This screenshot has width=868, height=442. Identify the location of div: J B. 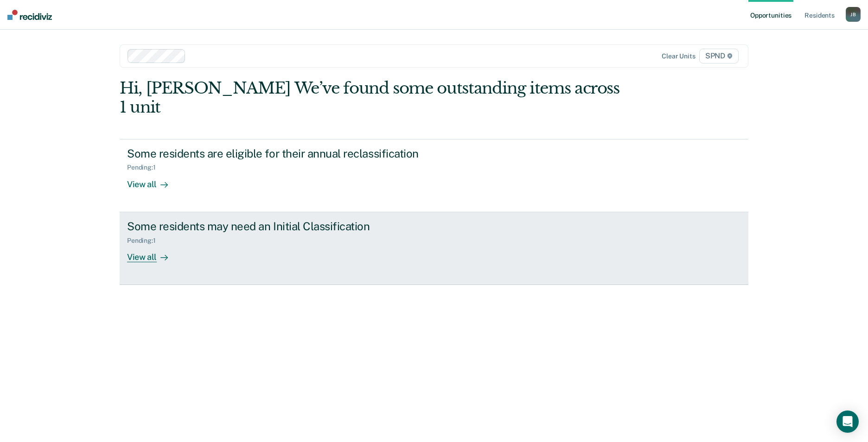
(854, 14).